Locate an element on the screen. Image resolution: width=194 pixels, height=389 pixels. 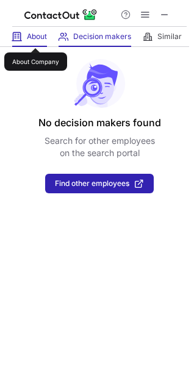
span: Find other employees is located at coordinates (92, 184).